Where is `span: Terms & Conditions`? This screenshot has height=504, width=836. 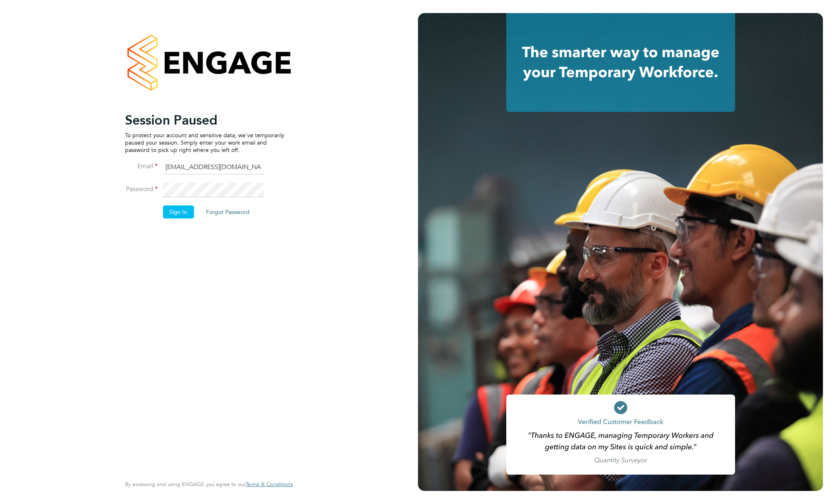
span: Terms & Conditions is located at coordinates (269, 484).